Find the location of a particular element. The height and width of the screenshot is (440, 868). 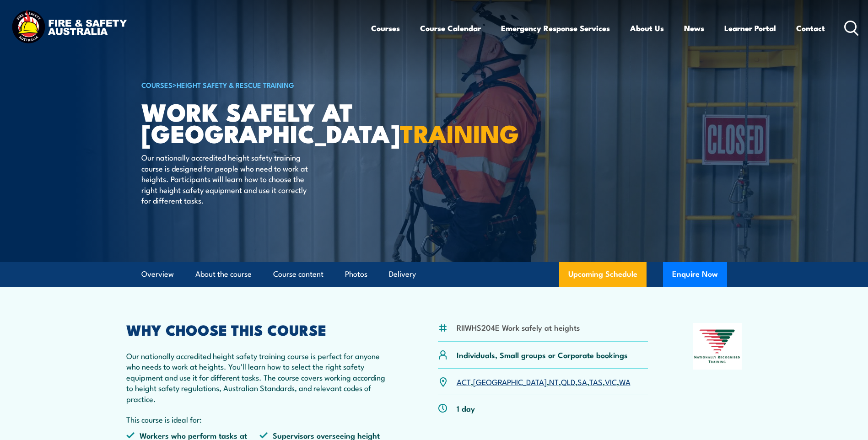

a: Photos is located at coordinates (356, 274).